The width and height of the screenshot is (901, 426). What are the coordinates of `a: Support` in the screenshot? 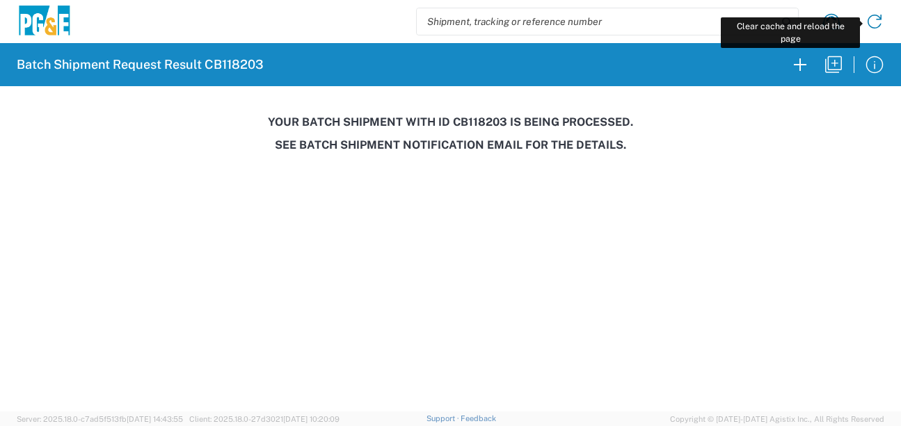 It's located at (444, 419).